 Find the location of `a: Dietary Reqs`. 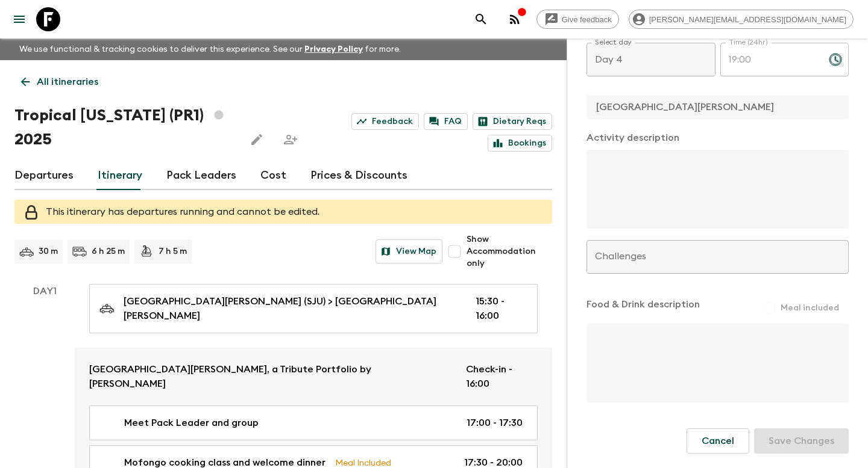

a: Dietary Reqs is located at coordinates (512, 122).